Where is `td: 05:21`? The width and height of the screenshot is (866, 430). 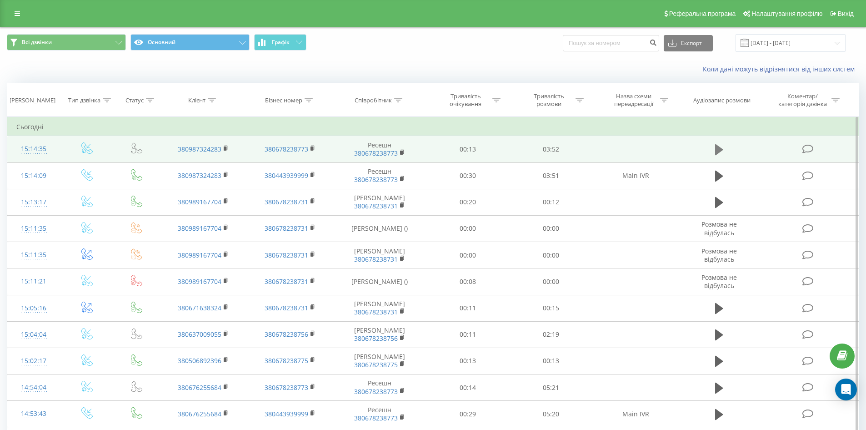 td: 05:21 is located at coordinates (551, 387).